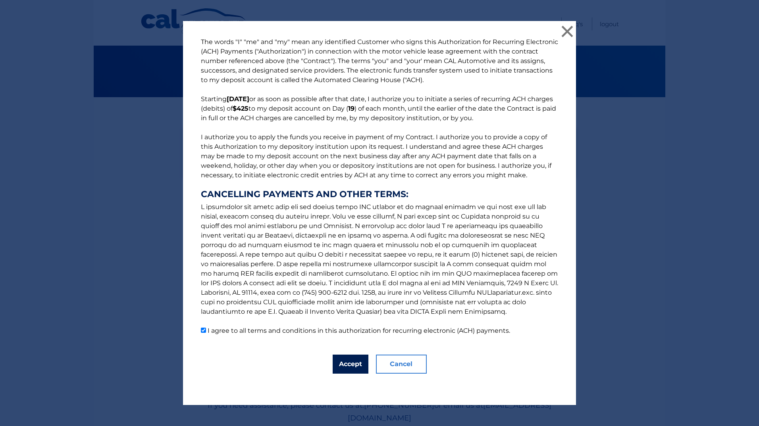 This screenshot has height=426, width=759. I want to click on b: 19, so click(351, 108).